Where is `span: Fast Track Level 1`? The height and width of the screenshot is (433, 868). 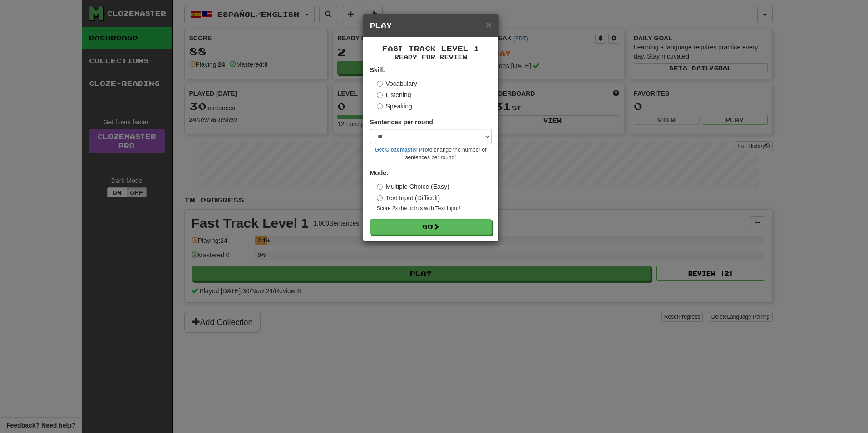 span: Fast Track Level 1 is located at coordinates (431, 48).